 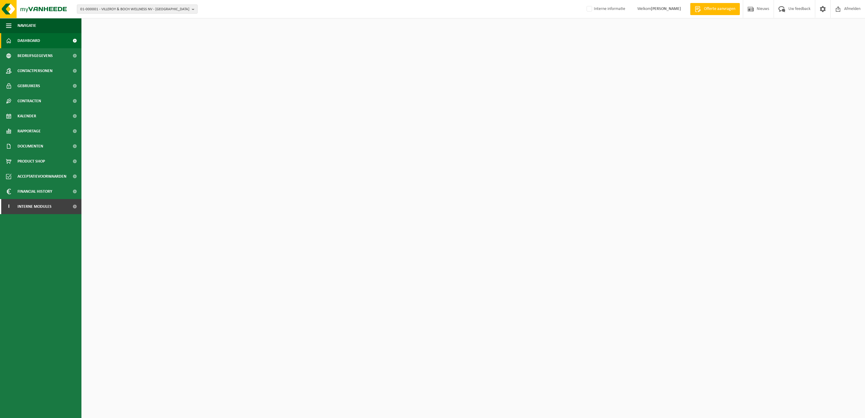 What do you see at coordinates (715, 9) in the screenshot?
I see `a: Offerte aanvragen` at bounding box center [715, 9].